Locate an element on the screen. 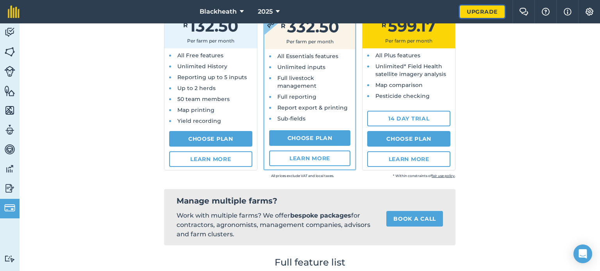  a: 14 day trial is located at coordinates (408, 119).